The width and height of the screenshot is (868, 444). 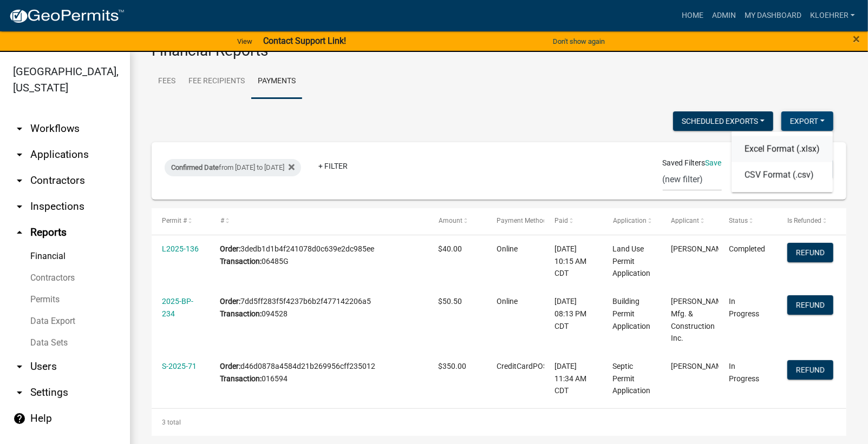 I want to click on span: Payment Method, so click(x=521, y=221).